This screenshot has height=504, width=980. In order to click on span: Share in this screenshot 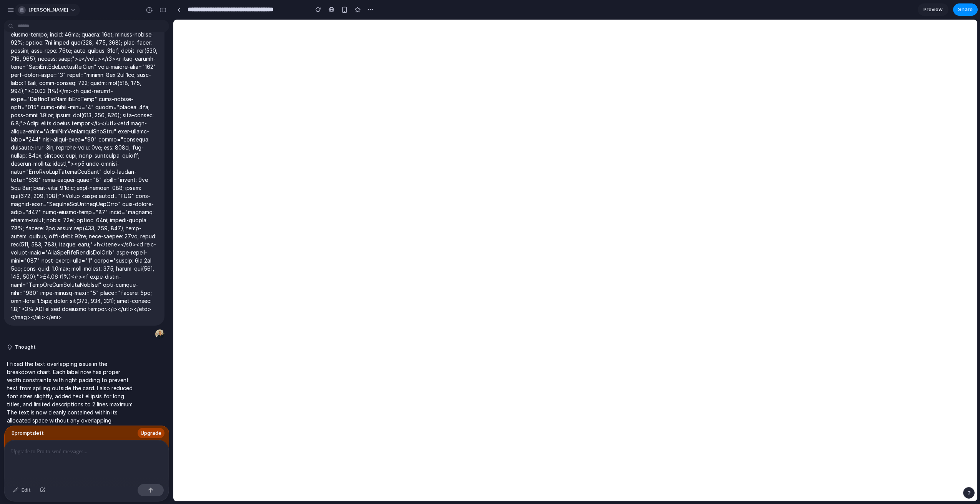, I will do `click(965, 10)`.